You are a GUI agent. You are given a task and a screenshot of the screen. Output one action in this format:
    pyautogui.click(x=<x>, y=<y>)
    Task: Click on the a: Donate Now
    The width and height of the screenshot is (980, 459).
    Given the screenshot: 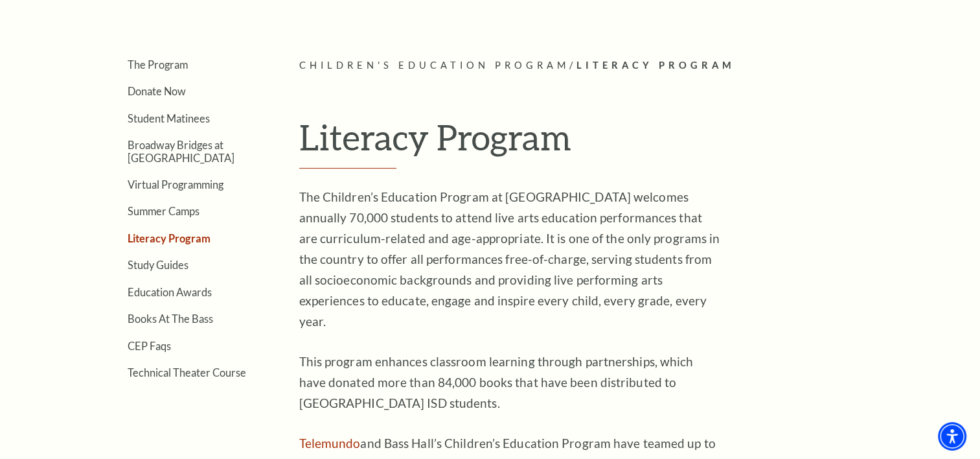 What is the action you would take?
    pyautogui.click(x=157, y=91)
    